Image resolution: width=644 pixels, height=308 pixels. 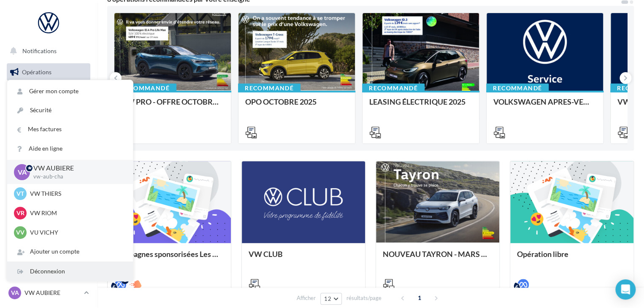 I want to click on div: Open Intercom Messenger, so click(x=625, y=289).